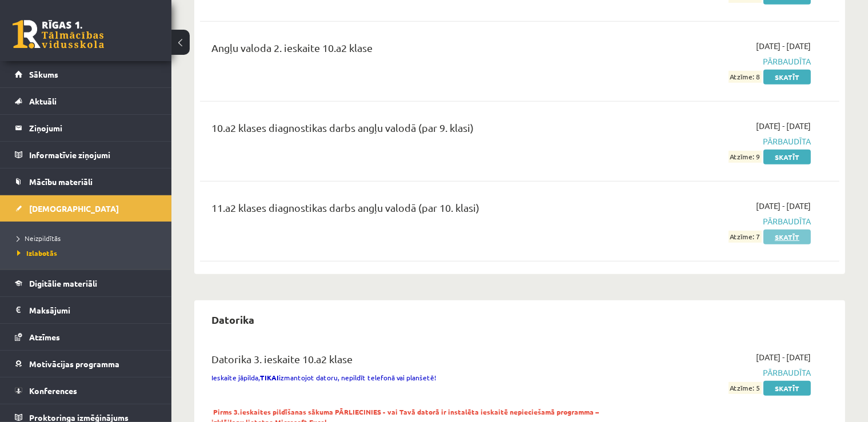 This screenshot has height=422, width=868. I want to click on a: Izlabotās, so click(89, 253).